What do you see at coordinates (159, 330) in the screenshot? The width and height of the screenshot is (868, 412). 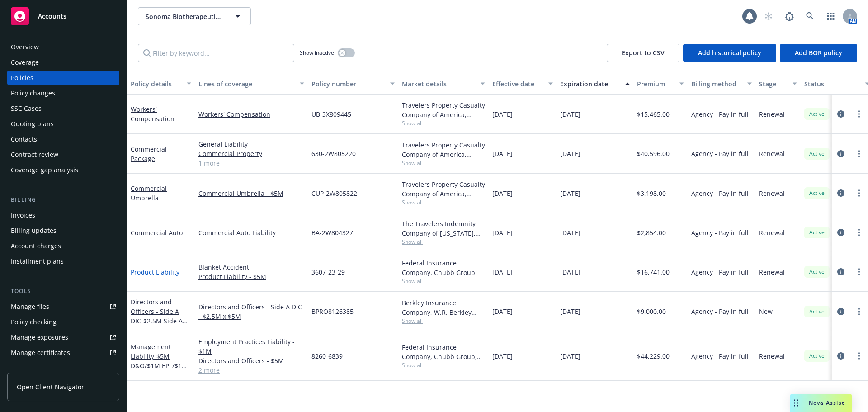 I see `span: - $2.5M Side A Excess $5M D&O Limit` at bounding box center [159, 330].